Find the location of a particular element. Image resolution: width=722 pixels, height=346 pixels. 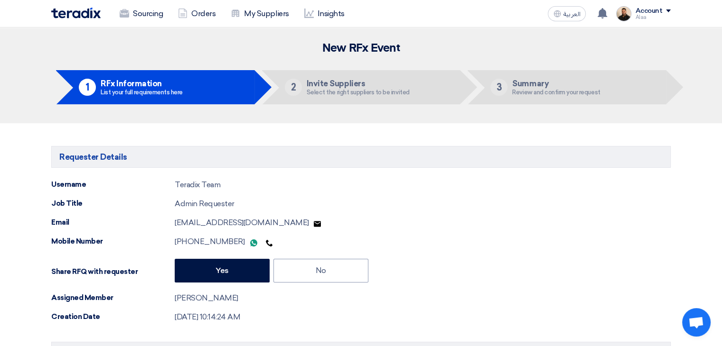

div: List your full requirements here is located at coordinates (141, 92).